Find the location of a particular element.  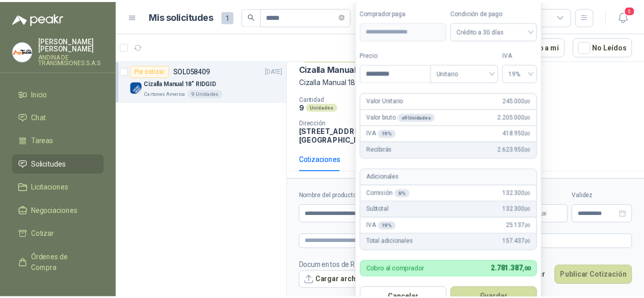

p: ANDINA DE TRANSMISIONES S.A.S is located at coordinates (72, 59).